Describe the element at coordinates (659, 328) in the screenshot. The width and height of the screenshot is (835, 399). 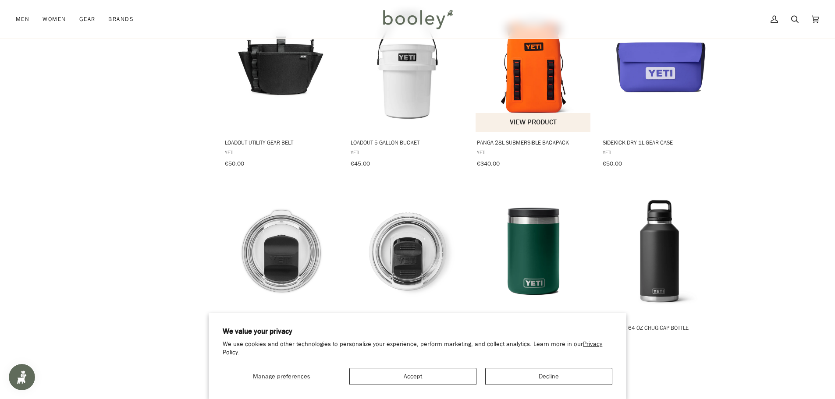
I see `span: Rambler 64 oz Chug Cap Bottle` at that location.